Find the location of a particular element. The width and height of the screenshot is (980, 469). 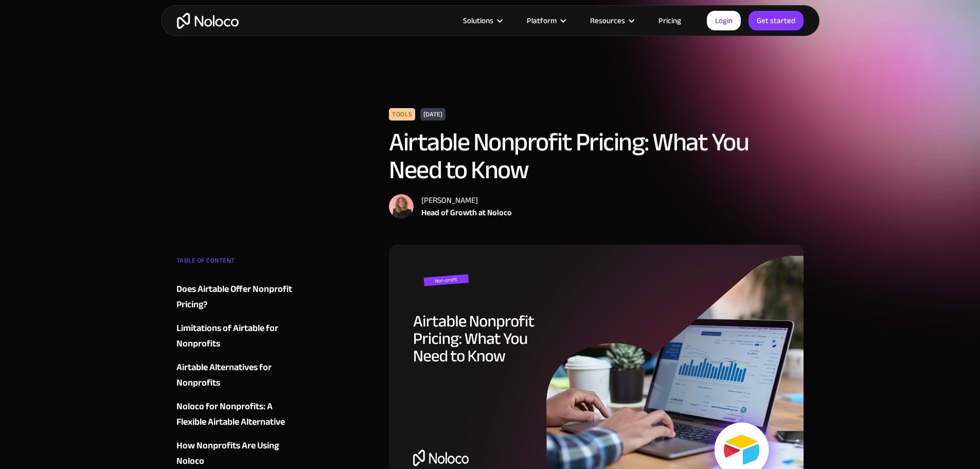

a: Pricing is located at coordinates (670, 21).